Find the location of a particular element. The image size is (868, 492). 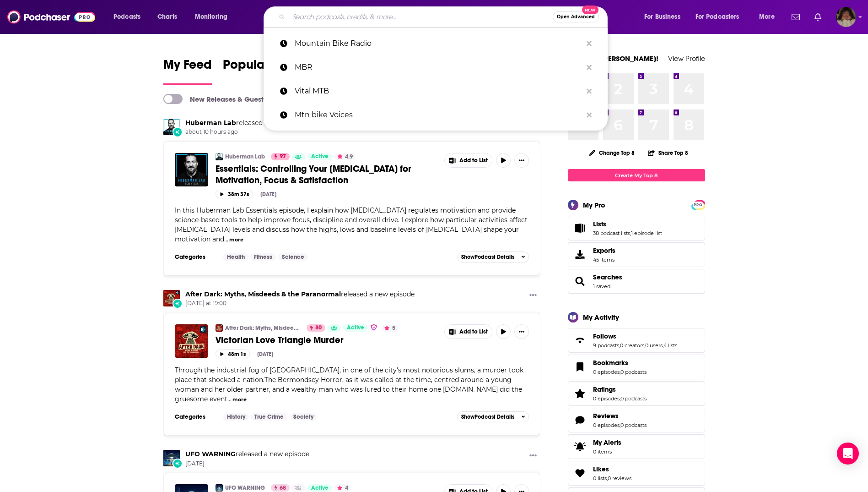

button: 38m 37s is located at coordinates (234, 194).